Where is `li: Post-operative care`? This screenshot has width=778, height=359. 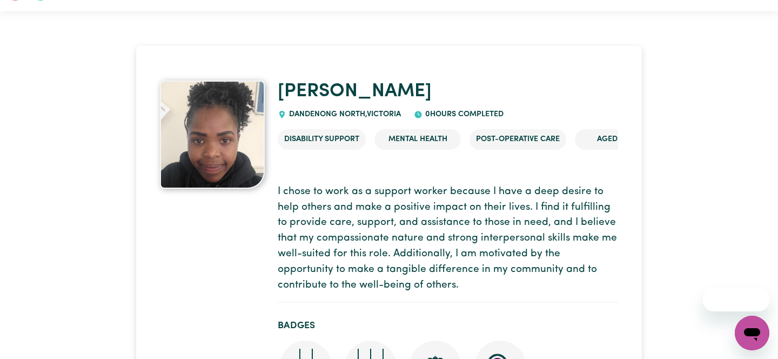
li: Post-operative care is located at coordinates (518, 139).